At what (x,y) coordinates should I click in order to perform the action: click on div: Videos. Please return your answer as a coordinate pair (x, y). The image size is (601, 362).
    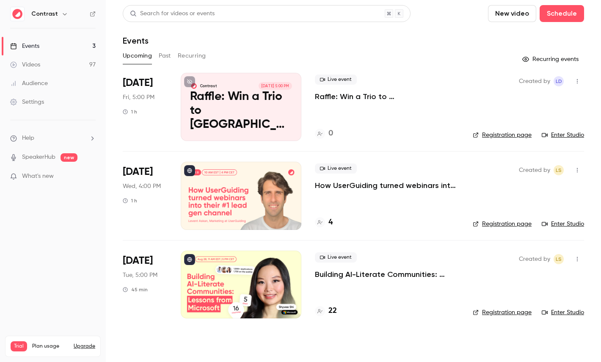
    Looking at the image, I should click on (25, 65).